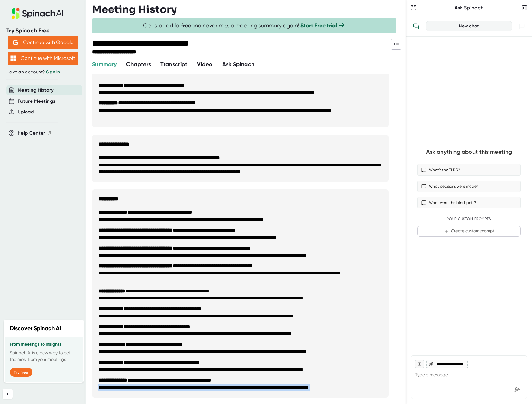 The width and height of the screenshot is (532, 404). I want to click on div: Try Spinach Free, so click(43, 30).